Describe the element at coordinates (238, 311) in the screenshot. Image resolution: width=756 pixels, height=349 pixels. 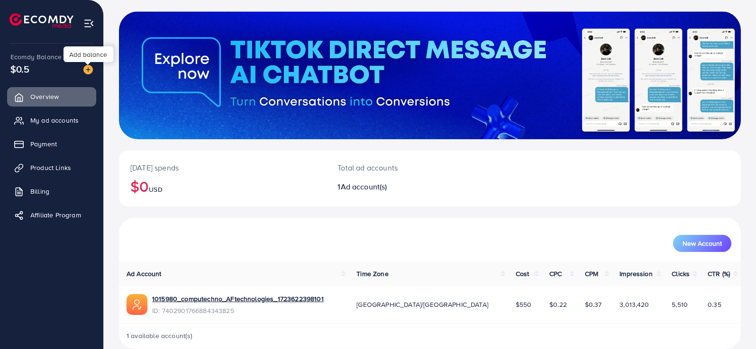
I see `span: ID: 7402901766884343825` at that location.